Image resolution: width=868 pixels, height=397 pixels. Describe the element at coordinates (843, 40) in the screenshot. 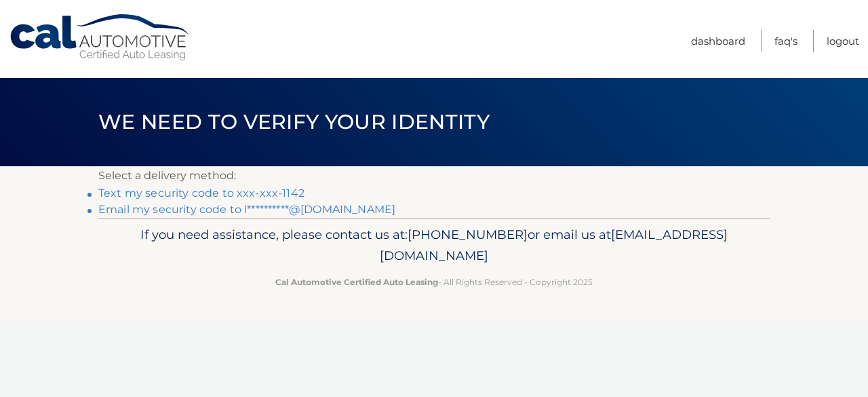

I see `a: Logout` at that location.